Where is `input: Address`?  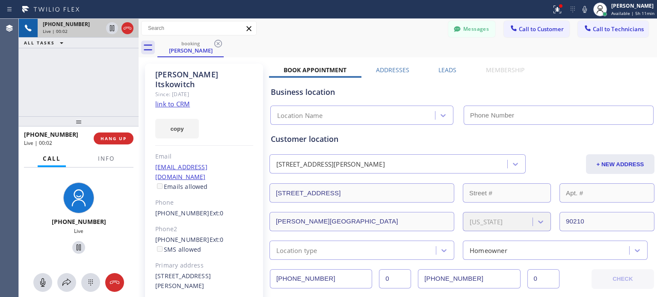
input: Address is located at coordinates (362, 193).